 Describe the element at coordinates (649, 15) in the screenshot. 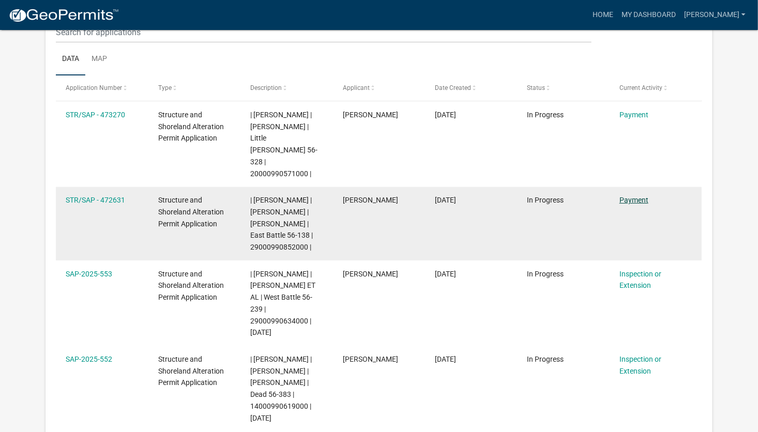

I see `a: My Dashboard` at that location.